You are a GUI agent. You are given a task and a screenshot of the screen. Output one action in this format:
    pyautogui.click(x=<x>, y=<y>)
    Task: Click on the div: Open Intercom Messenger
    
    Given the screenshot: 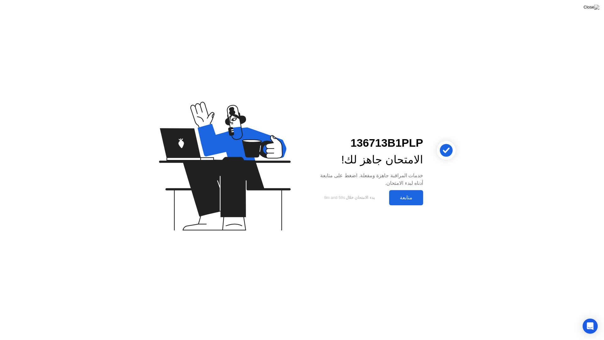 What is the action you would take?
    pyautogui.click(x=590, y=326)
    